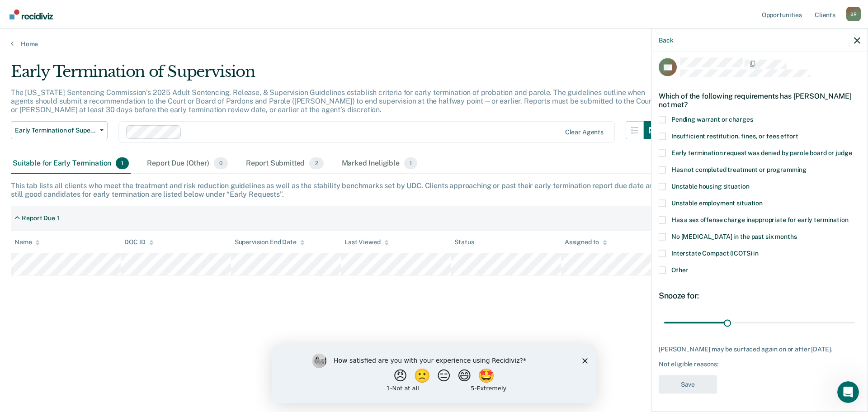  What do you see at coordinates (139, 242) in the screenshot?
I see `div: DOC ID` at bounding box center [139, 242].